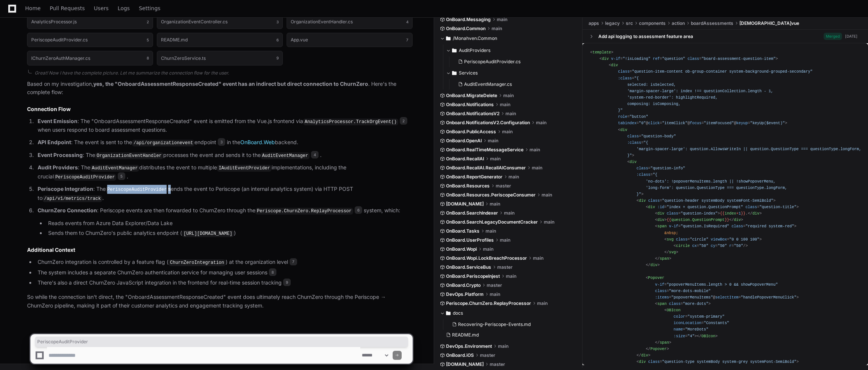  Describe the element at coordinates (475, 39) in the screenshot. I see `span: /Monahven.Common` at that location.